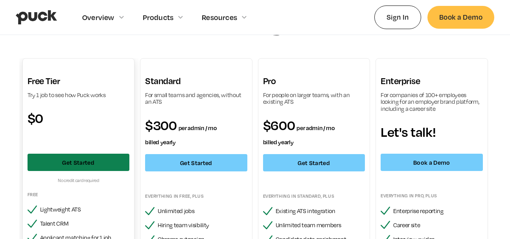 The image size is (510, 239). What do you see at coordinates (203, 225) in the screenshot?
I see `div: Hiring team visibility` at bounding box center [203, 225].